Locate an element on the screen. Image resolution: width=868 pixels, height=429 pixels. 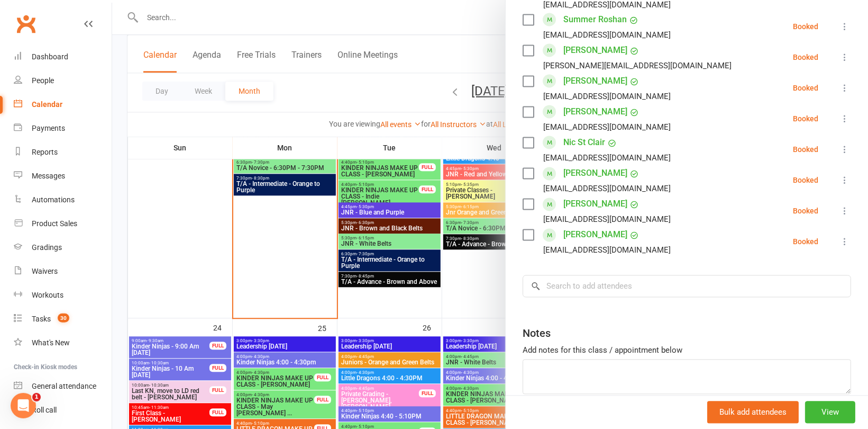
div: Workouts is located at coordinates (48, 295).